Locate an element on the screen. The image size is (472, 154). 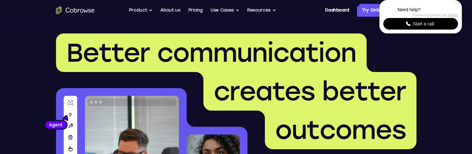
a: About us is located at coordinates (170, 10).